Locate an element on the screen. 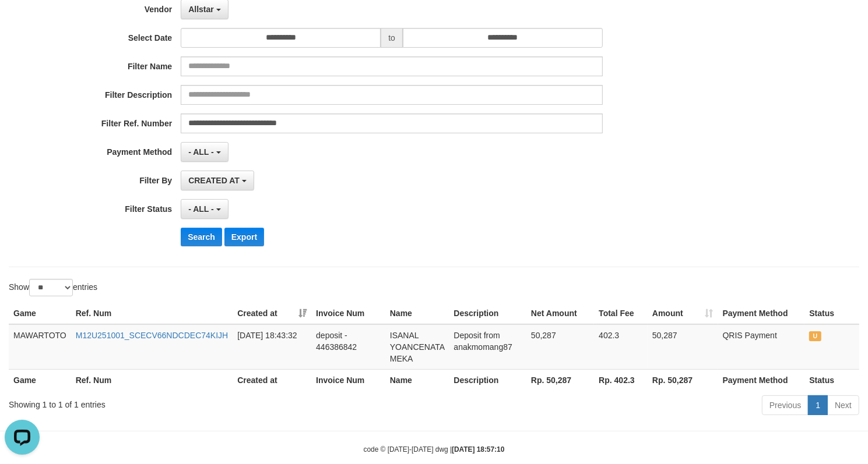 The height and width of the screenshot is (464, 868). th: Rp. 402.3 is located at coordinates (620, 380).